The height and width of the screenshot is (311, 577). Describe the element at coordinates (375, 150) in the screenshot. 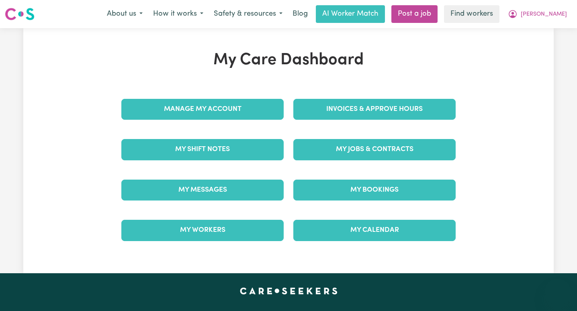

I see `a: My Jobs & Contracts` at that location.